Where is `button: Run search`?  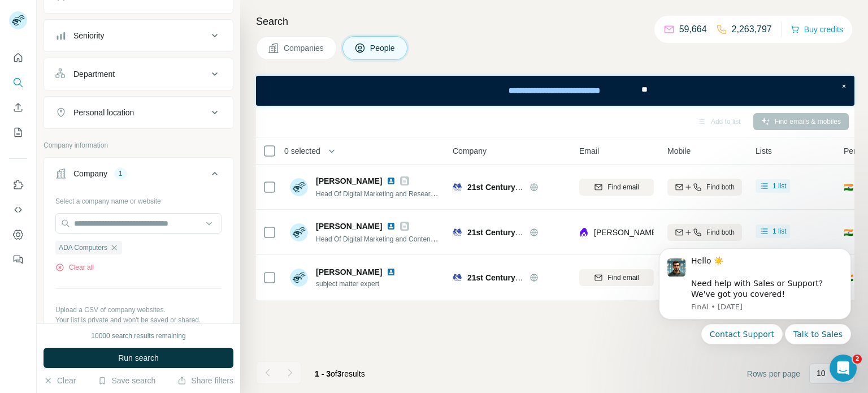 button: Run search is located at coordinates (139, 358).